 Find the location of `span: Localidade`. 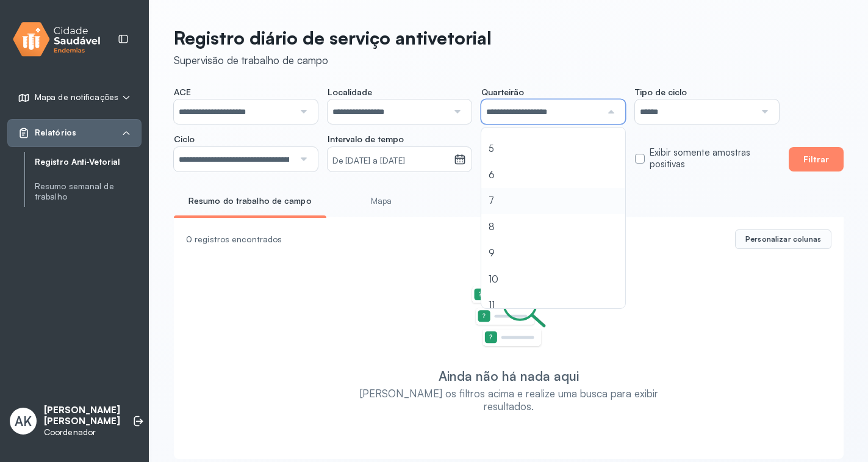

span: Localidade is located at coordinates (350, 92).